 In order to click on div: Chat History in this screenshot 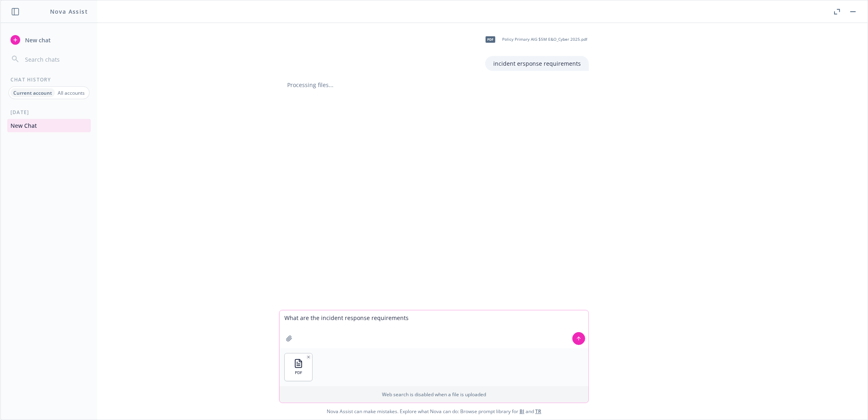, I will do `click(49, 79)`.